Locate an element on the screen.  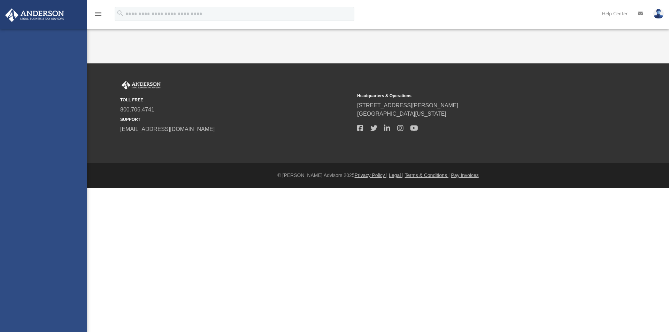
img: User Pic is located at coordinates (659, 14).